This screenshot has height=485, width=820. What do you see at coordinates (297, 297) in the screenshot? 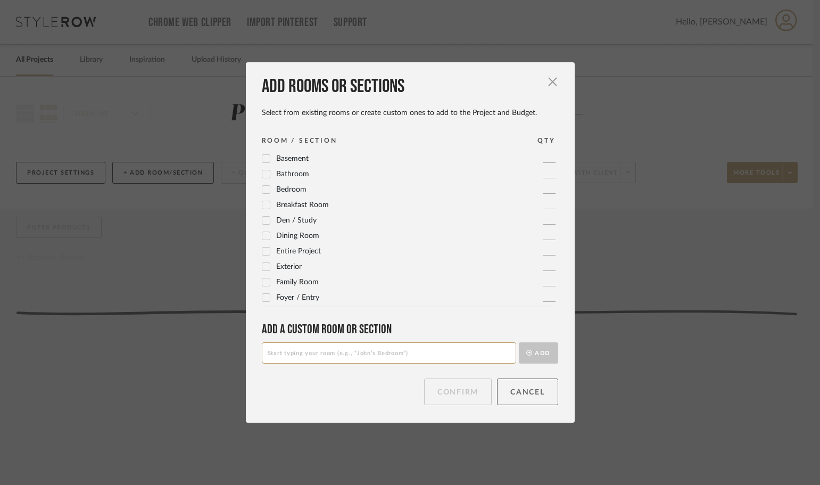
I see `span: Foyer / Entry` at bounding box center [297, 297].